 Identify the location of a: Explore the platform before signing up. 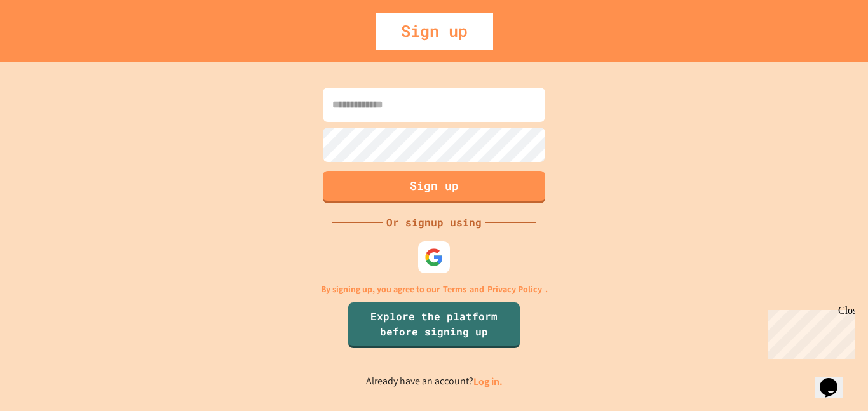
(434, 326).